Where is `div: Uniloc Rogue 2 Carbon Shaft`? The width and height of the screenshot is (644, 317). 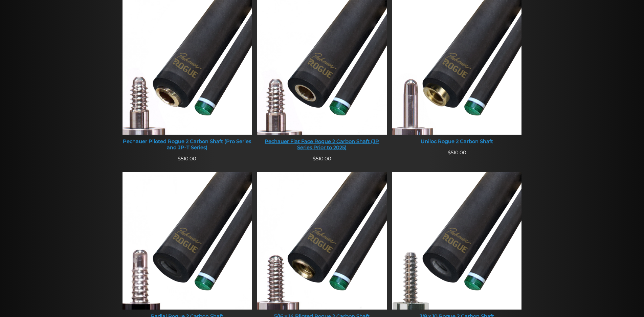 div: Uniloc Rogue 2 Carbon Shaft is located at coordinates (457, 142).